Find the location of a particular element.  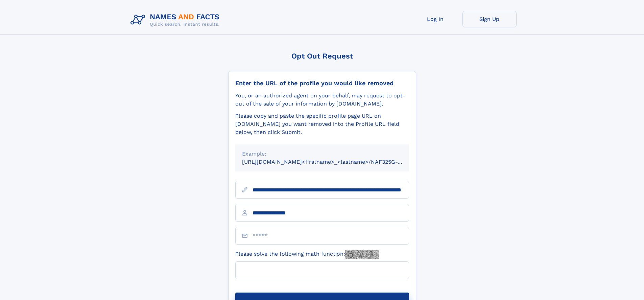

div: You, or an authorized agent on your behalf, may request to opt-out of the sale of your informatio... is located at coordinates (322, 100).